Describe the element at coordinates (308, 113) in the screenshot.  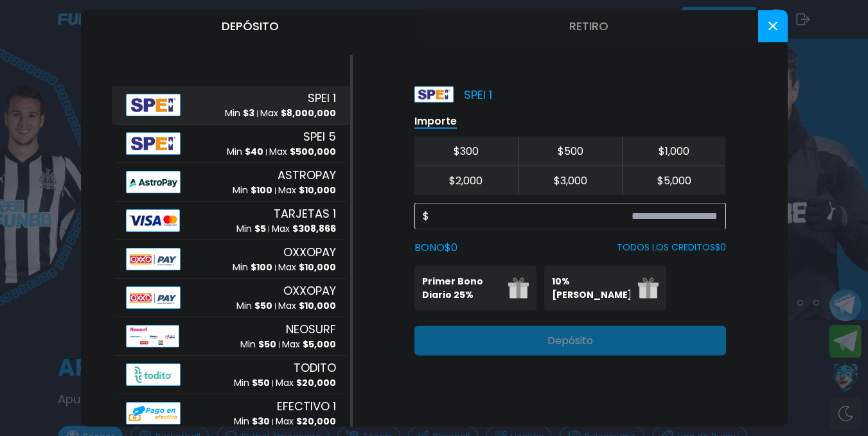
I see `span: $ 8,000,000` at that location.